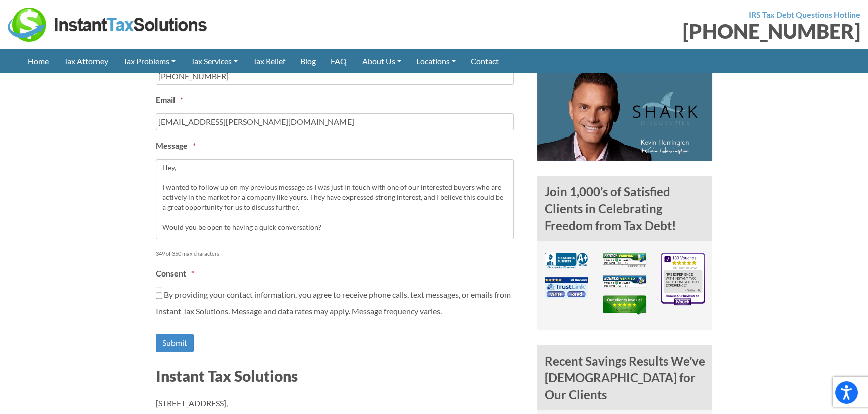 This screenshot has width=868, height=414. What do you see at coordinates (269, 61) in the screenshot?
I see `a: Tax Relief` at bounding box center [269, 61].